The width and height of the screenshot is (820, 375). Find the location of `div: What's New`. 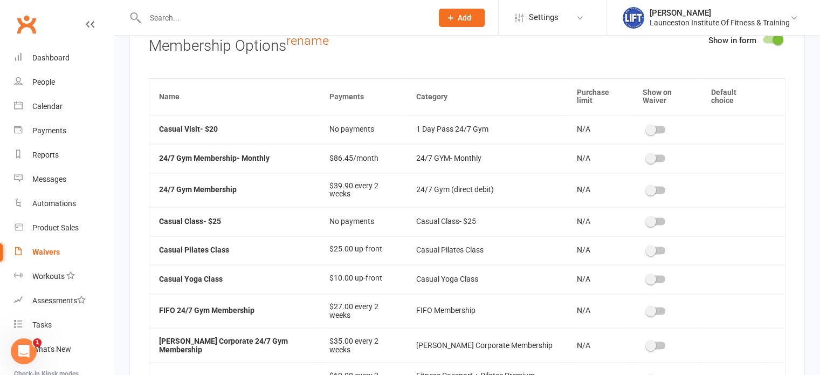

div: What's New is located at coordinates (52, 349).